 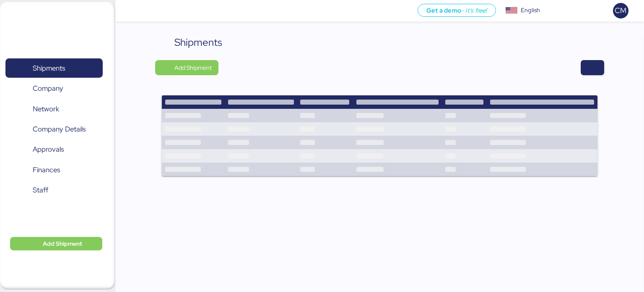 What do you see at coordinates (59, 129) in the screenshot?
I see `span: Company Details` at bounding box center [59, 129].